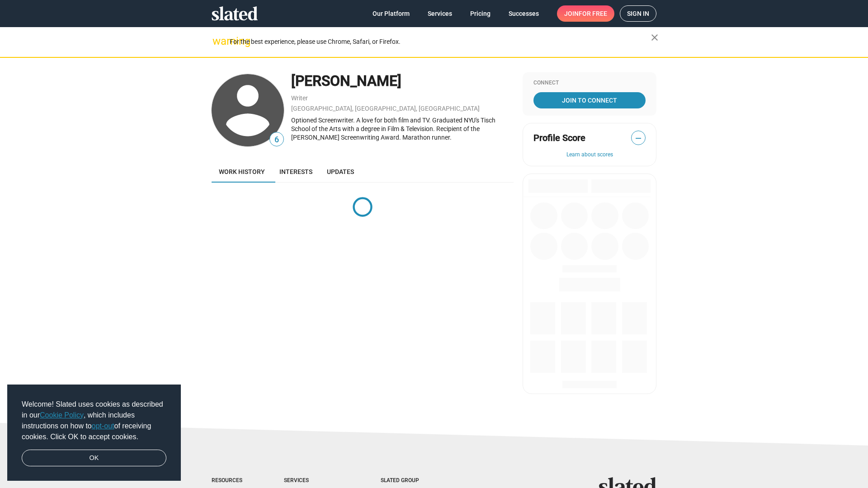 This screenshot has height=488, width=868. What do you see at coordinates (590, 100) in the screenshot?
I see `span: Join To Connect` at bounding box center [590, 100].